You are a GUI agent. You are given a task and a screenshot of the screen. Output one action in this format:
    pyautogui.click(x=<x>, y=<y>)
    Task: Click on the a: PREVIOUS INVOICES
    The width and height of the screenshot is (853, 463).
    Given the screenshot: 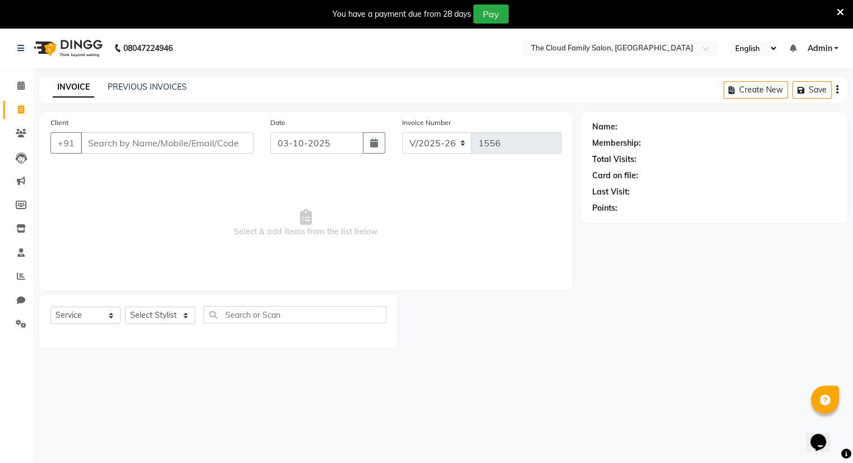 What is the action you would take?
    pyautogui.click(x=147, y=87)
    